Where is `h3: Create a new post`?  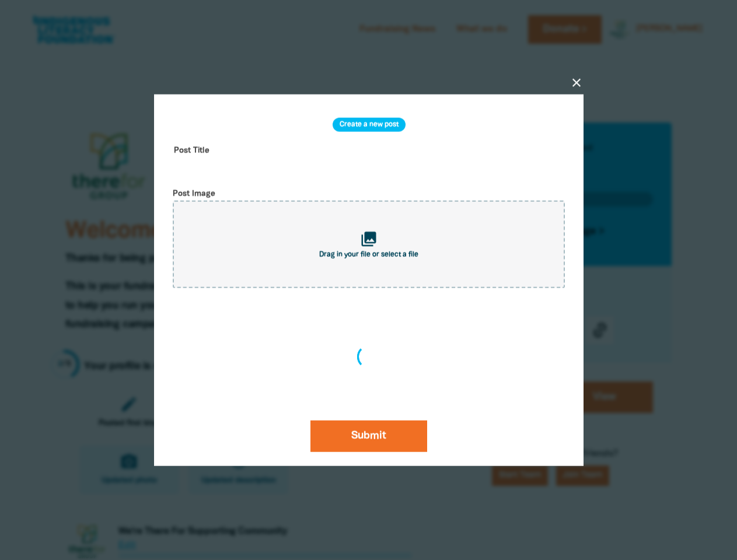 h3: Create a new post is located at coordinates (368, 125).